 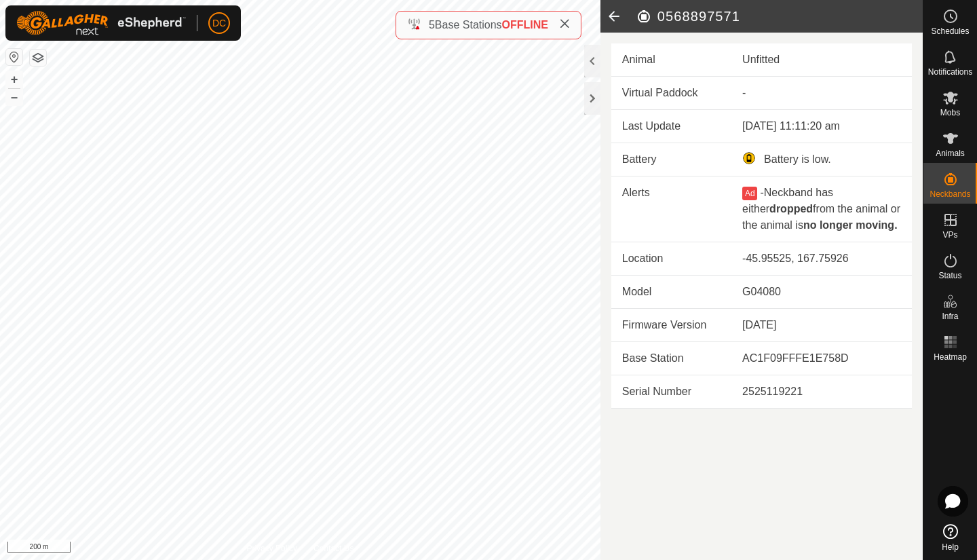 What do you see at coordinates (822, 209) in the screenshot?
I see `span: Neckband has either from the animal or the animal is` at bounding box center [822, 209].